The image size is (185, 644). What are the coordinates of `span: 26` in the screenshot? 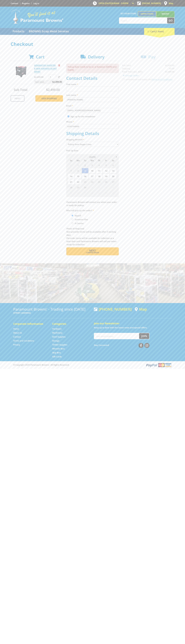 It's located at (106, 182).